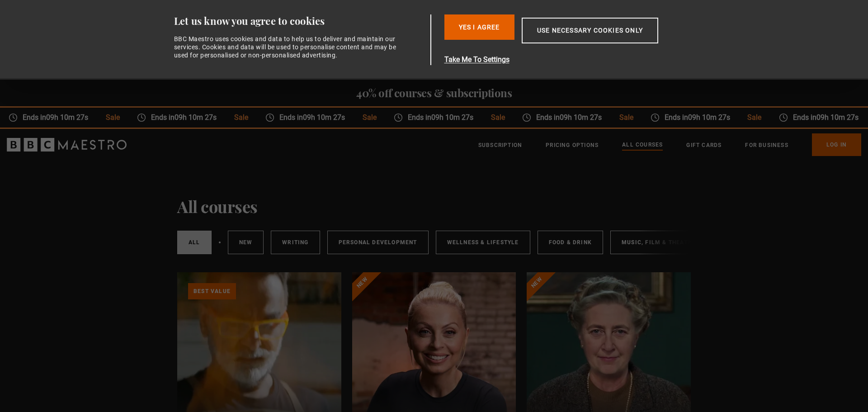  I want to click on div: Let us know you agree to cookies, so click(300, 20).